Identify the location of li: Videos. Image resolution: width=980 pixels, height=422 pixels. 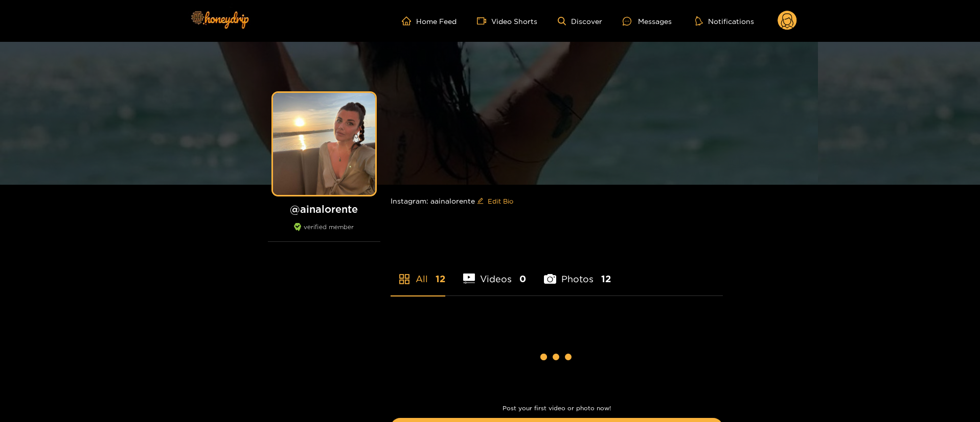
(494, 272).